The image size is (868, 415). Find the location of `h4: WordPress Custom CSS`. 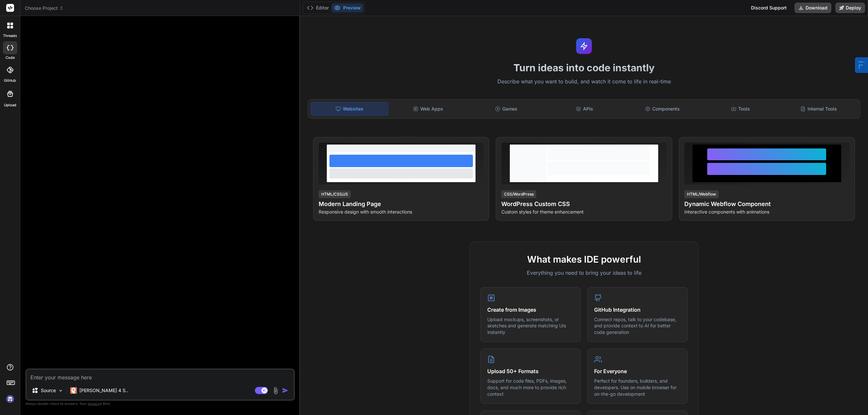

h4: WordPress Custom CSS is located at coordinates (584, 204).